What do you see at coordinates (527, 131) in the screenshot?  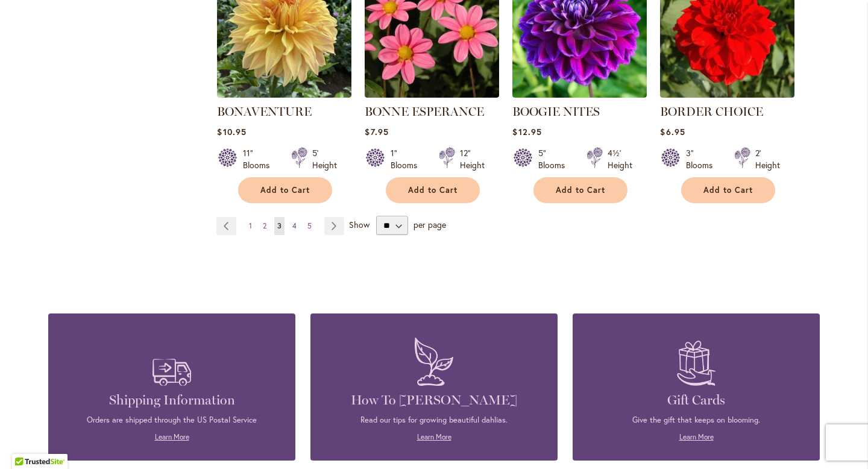 I see `span: $12.95` at bounding box center [527, 131].